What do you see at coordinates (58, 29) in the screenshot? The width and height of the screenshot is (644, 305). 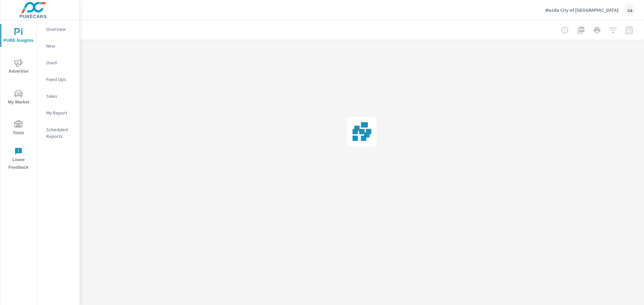 I see `div: Overview` at bounding box center [58, 29].